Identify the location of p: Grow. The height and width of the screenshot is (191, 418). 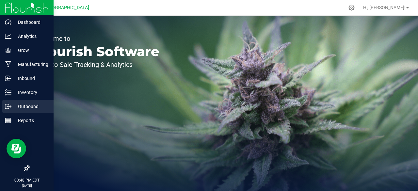
(31, 50).